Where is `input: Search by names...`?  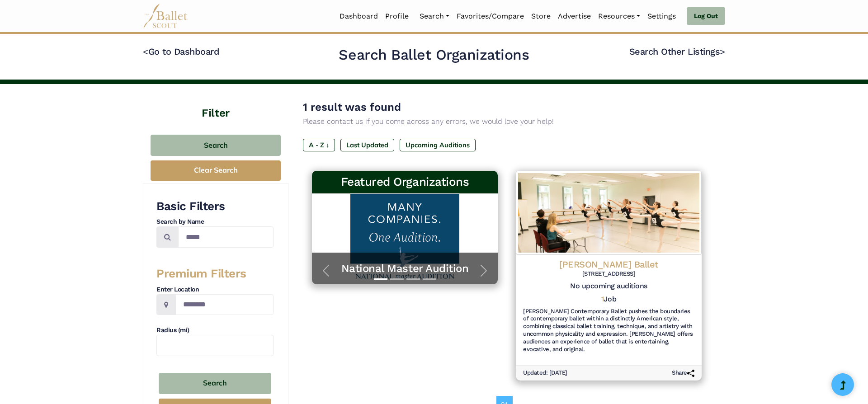
input: Search by names... is located at coordinates (225, 237).